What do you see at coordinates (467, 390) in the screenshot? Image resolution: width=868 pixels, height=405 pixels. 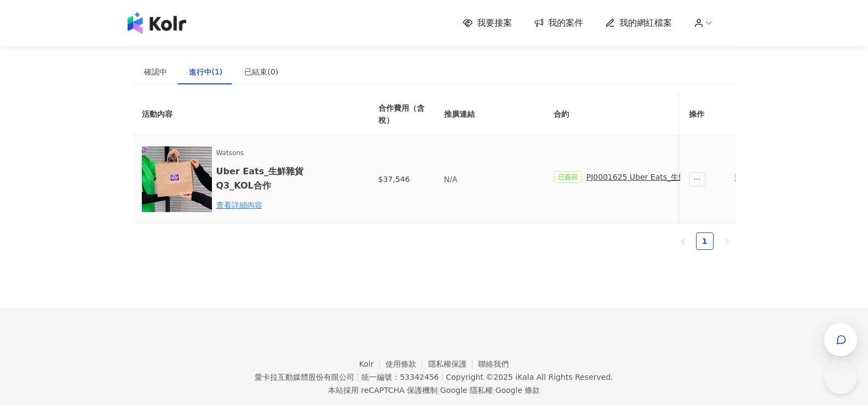 I see `a: Google 隱私權` at bounding box center [467, 390].